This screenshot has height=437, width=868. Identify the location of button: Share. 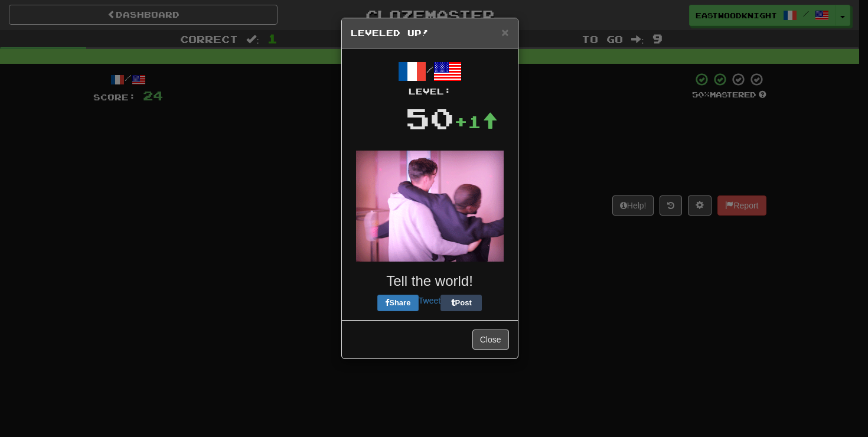
(398, 303).